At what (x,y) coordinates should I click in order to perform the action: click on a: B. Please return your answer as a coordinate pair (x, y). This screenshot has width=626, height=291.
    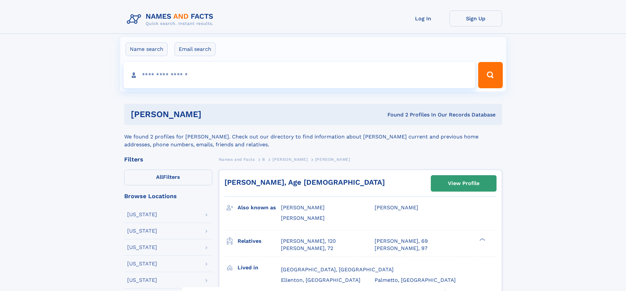
    Looking at the image, I should click on (263, 159).